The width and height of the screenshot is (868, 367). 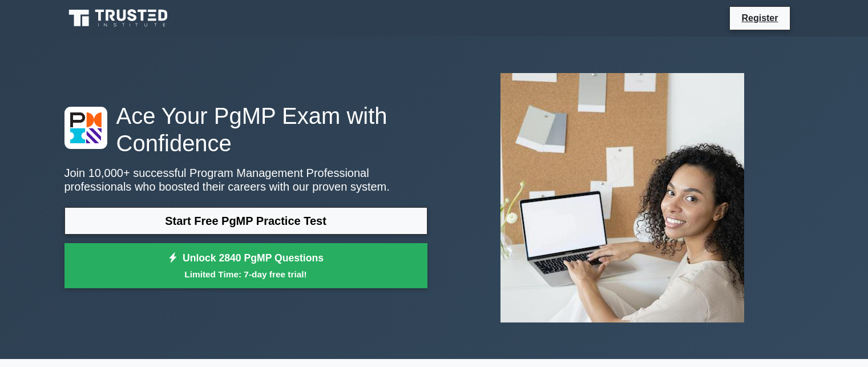 What do you see at coordinates (246, 129) in the screenshot?
I see `h1: Ace Your PgMP Exam with Confidence` at bounding box center [246, 129].